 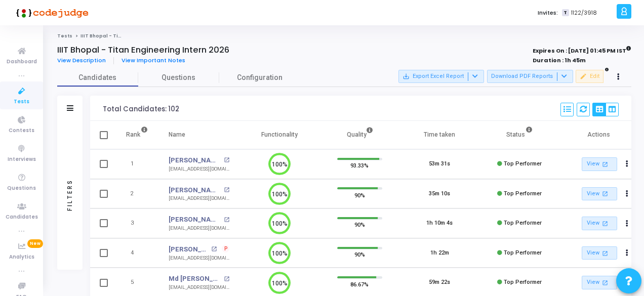 What do you see at coordinates (21, 131) in the screenshot?
I see `span: Contests` at bounding box center [21, 131].